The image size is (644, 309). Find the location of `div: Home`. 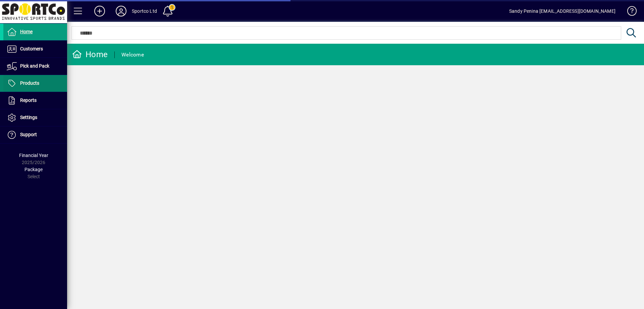

div: Home is located at coordinates (90, 54).